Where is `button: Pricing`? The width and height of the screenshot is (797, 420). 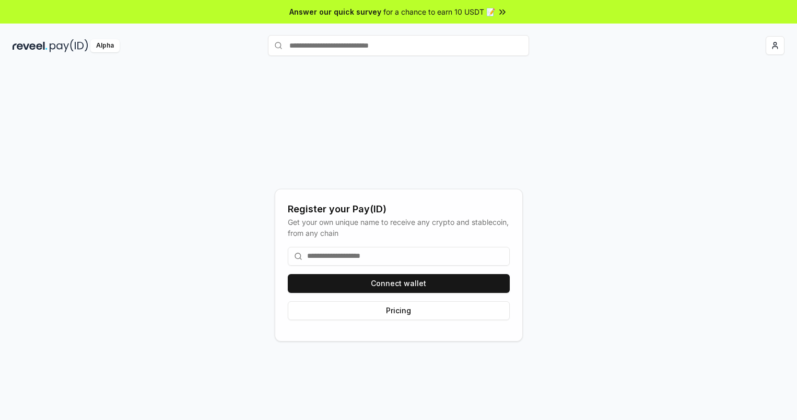 button: Pricing is located at coordinates (399, 310).